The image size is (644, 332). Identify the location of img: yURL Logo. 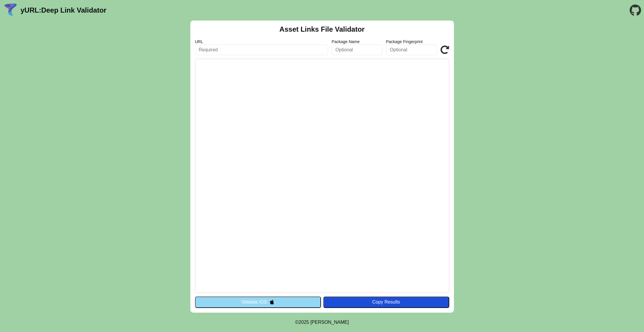
(11, 11).